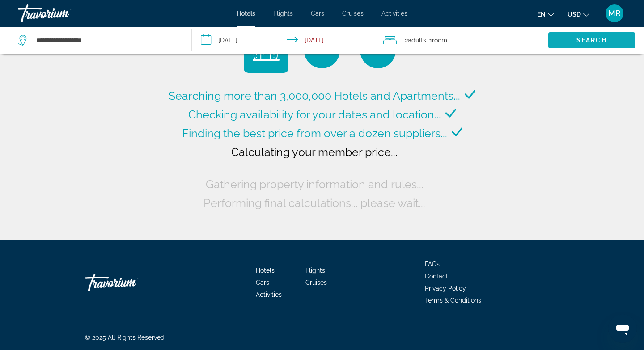  What do you see at coordinates (445, 288) in the screenshot?
I see `a: Privacy Policy` at bounding box center [445, 288].